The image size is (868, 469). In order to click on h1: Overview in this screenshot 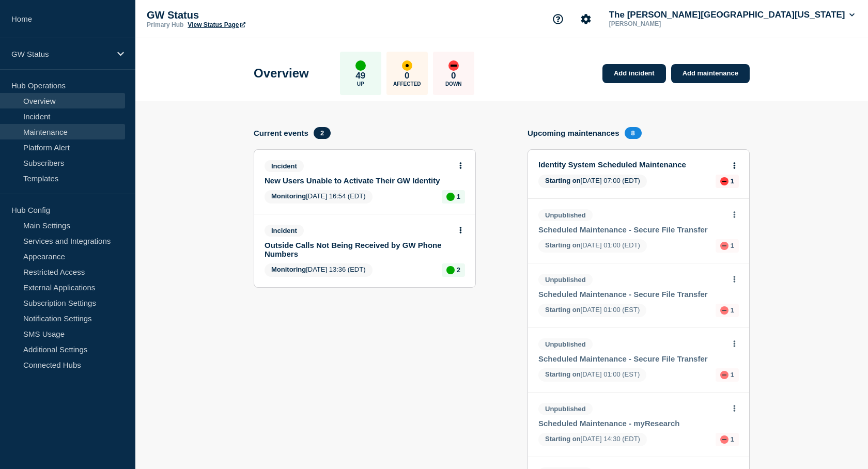, I will do `click(281, 74)`.